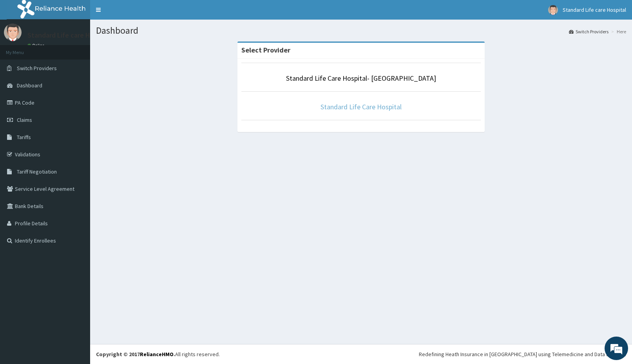  Describe the element at coordinates (136, 354) in the screenshot. I see `strong: Copyright © 2017 .` at that location.